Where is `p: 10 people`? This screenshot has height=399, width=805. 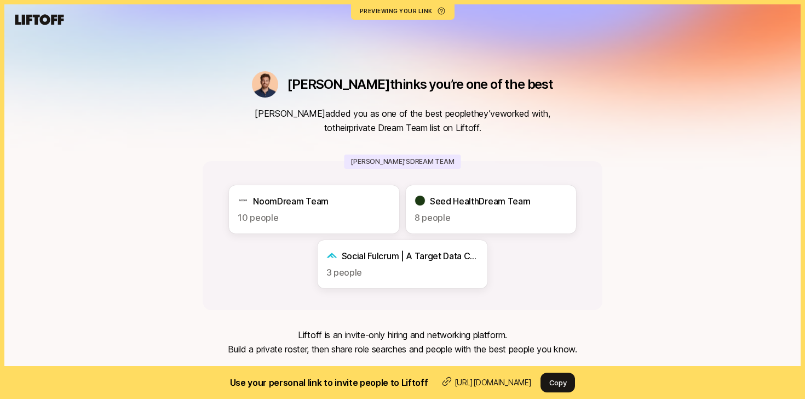 p: 10 people is located at coordinates (314, 217).